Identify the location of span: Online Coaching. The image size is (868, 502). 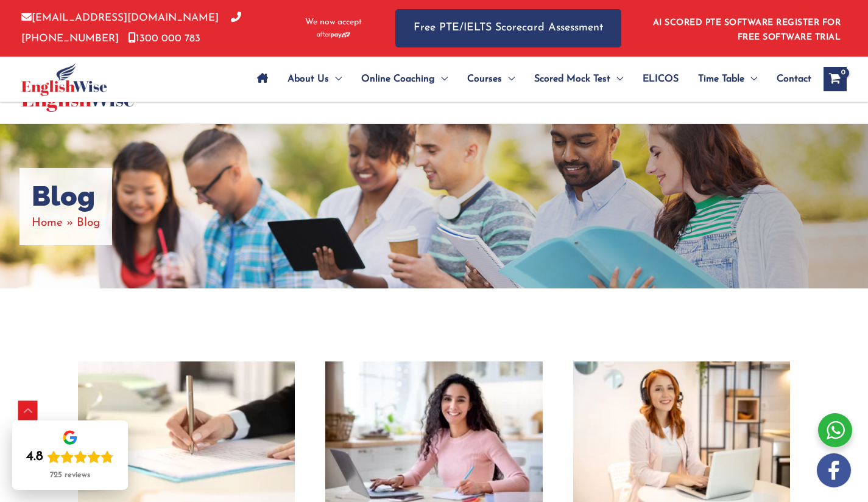
(398, 79).